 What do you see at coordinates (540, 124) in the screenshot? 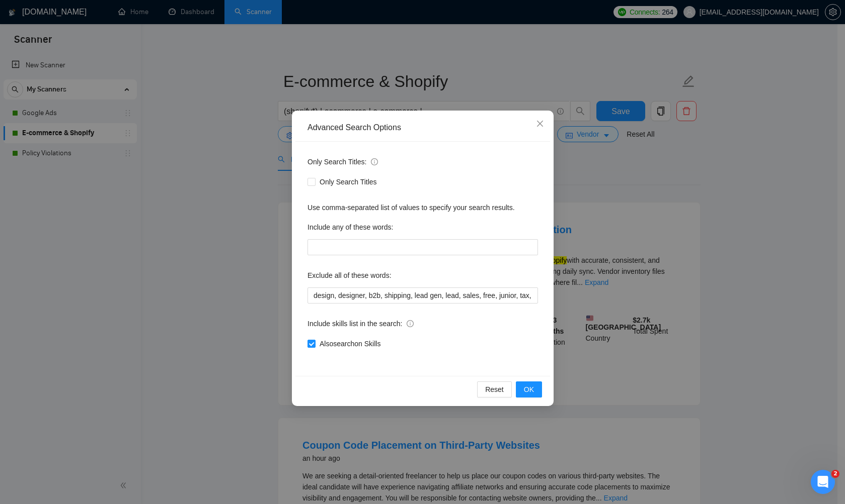
I see `button: Close` at bounding box center [540, 124].